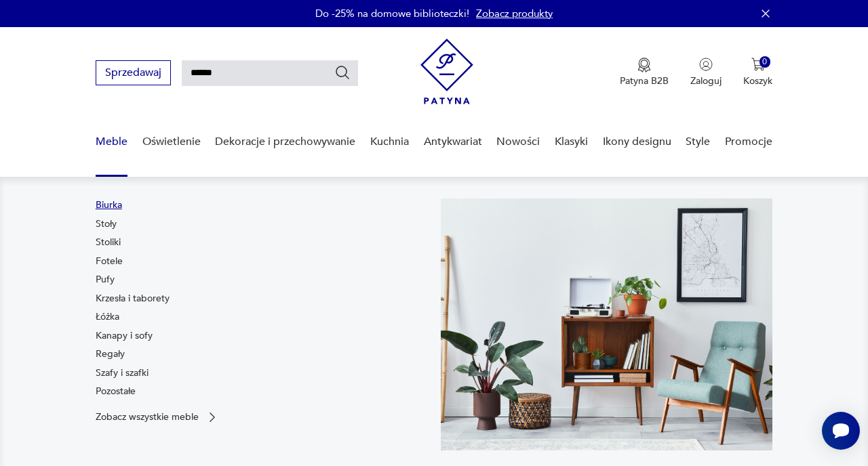 This screenshot has width=868, height=466. Describe the element at coordinates (571, 141) in the screenshot. I see `a: Klasyki` at that location.